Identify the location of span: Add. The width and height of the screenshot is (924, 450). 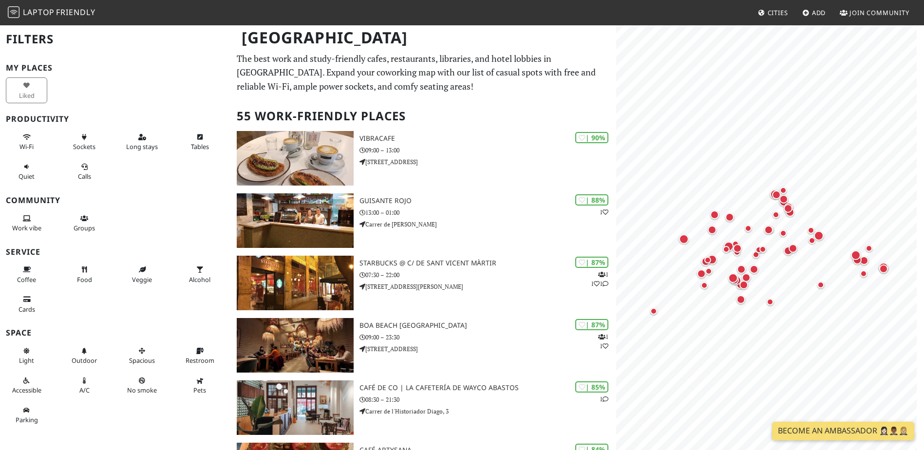
(819, 13).